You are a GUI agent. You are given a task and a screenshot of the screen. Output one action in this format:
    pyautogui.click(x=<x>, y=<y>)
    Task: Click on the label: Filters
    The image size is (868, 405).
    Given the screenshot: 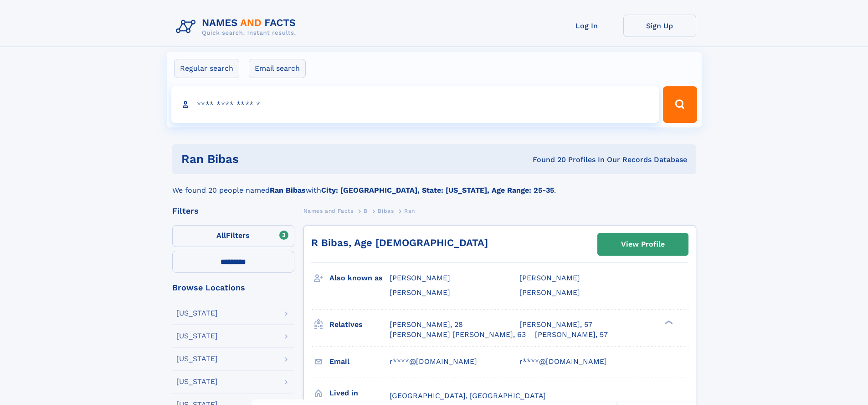 What is the action you would take?
    pyautogui.click(x=233, y=236)
    